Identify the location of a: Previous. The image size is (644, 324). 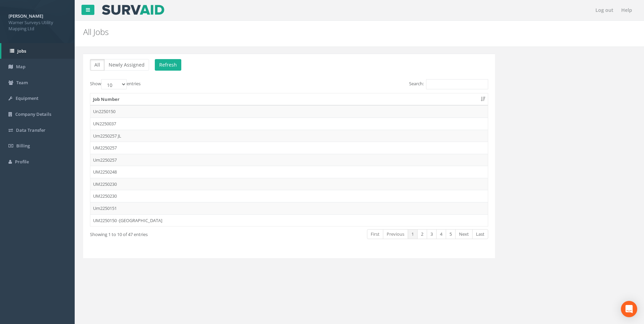
(395, 234).